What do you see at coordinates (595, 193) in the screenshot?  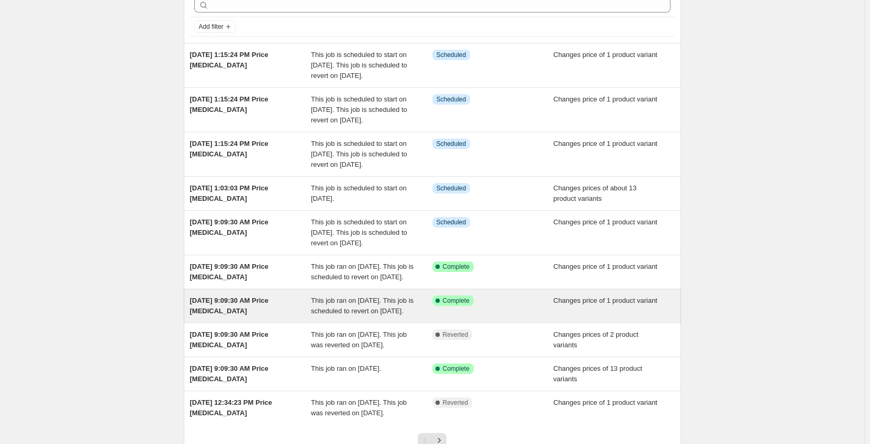 I see `span: Changes prices of about 13 product variants` at bounding box center [595, 193].